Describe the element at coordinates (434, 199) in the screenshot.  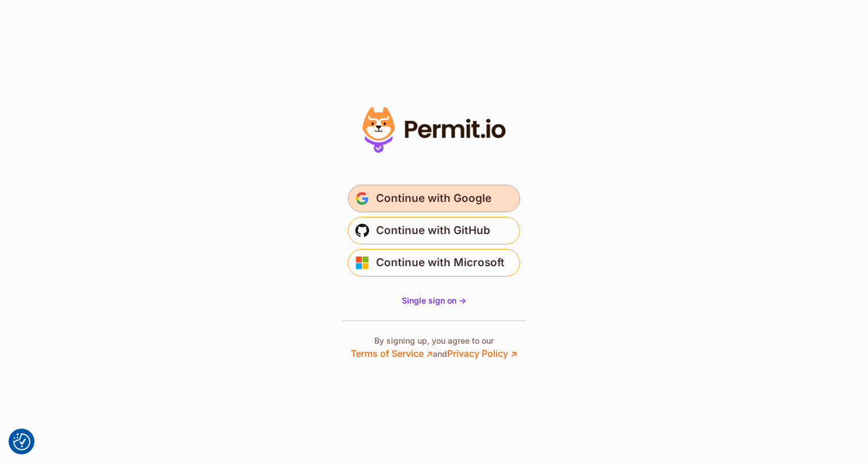
I see `span: Continue with Google` at that location.